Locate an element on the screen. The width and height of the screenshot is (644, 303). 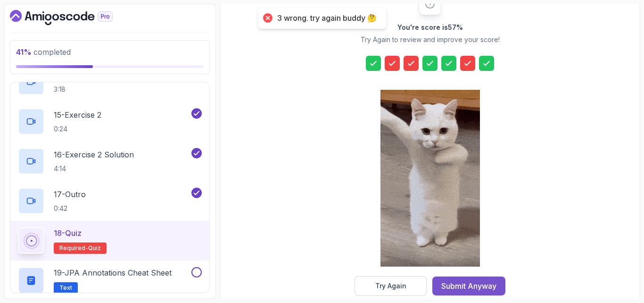
p: 0:24 is located at coordinates (78, 129).